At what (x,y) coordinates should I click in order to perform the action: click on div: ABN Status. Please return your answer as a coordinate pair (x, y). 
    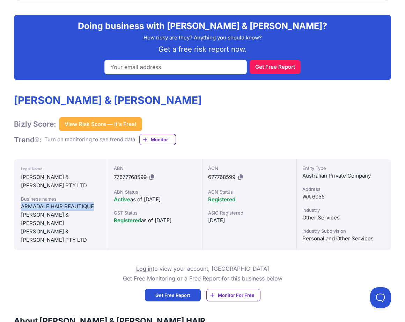
    Looking at the image, I should click on (155, 192).